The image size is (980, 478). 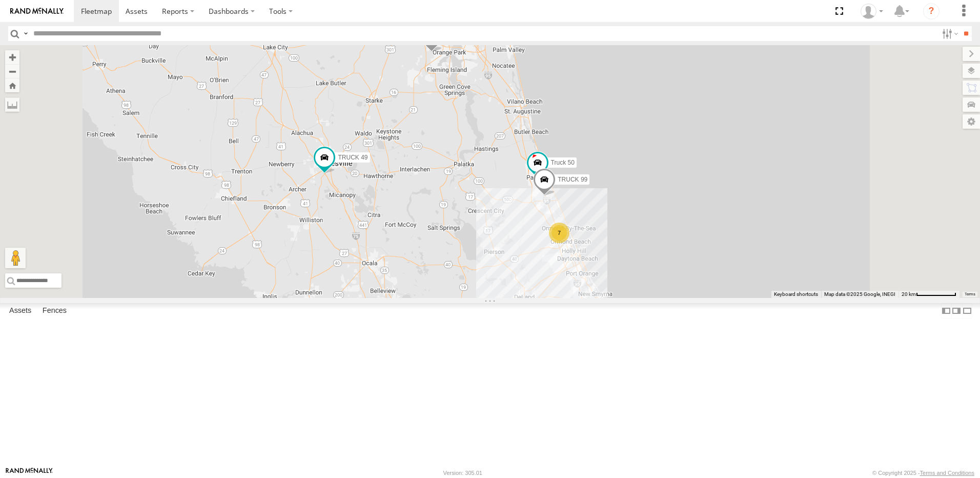 I want to click on div: Thomas Crowe, so click(x=872, y=11).